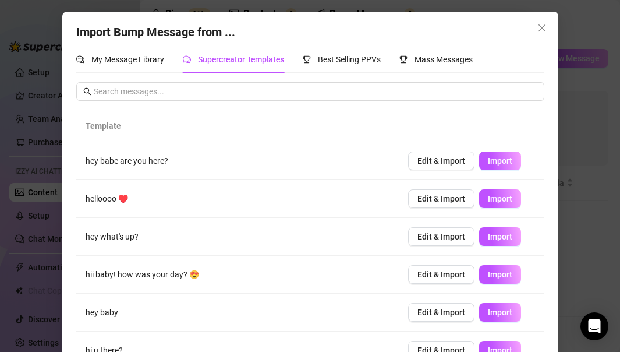  What do you see at coordinates (316, 91) in the screenshot?
I see `input: Search messages...` at bounding box center [316, 91].